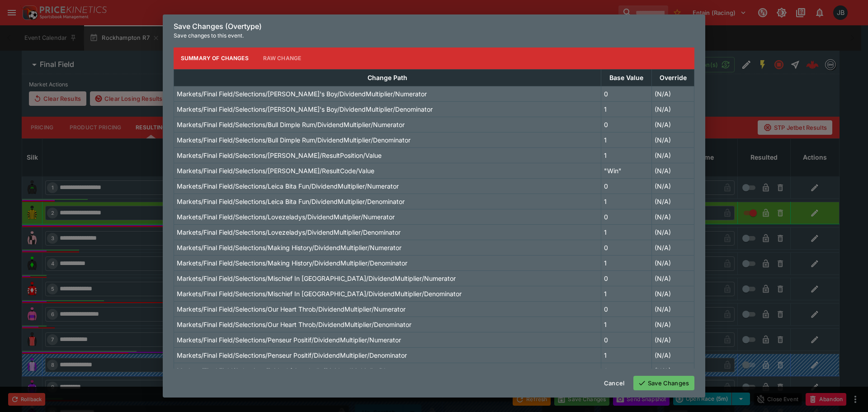 The width and height of the screenshot is (868, 412). What do you see at coordinates (215, 58) in the screenshot?
I see `button: Summary of Changes` at bounding box center [215, 58].